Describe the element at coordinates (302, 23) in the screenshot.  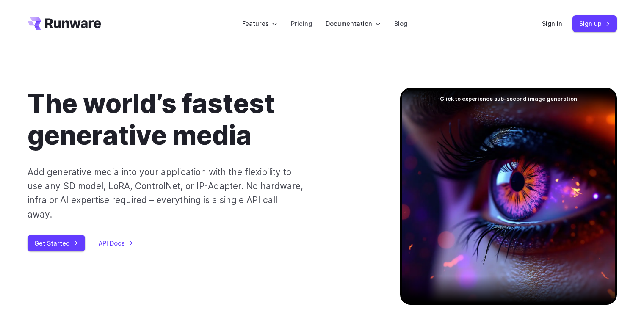
I see `a: Pricing` at that location.